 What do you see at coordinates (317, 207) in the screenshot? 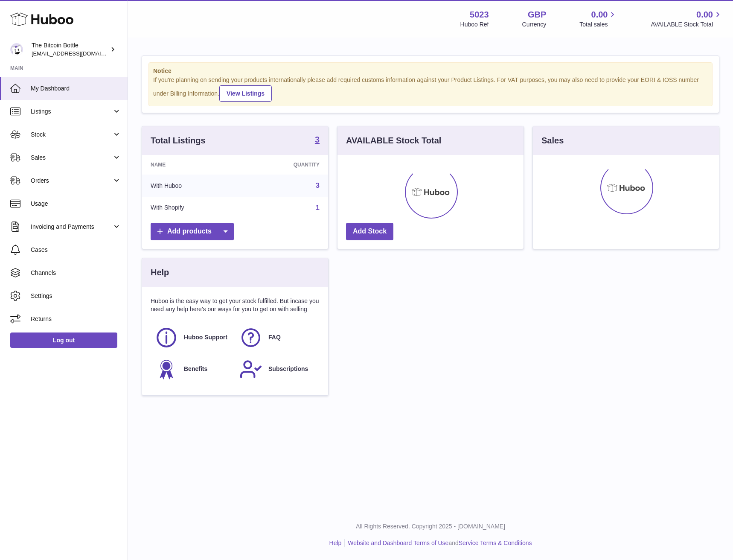
I see `a: 1` at bounding box center [317, 207].